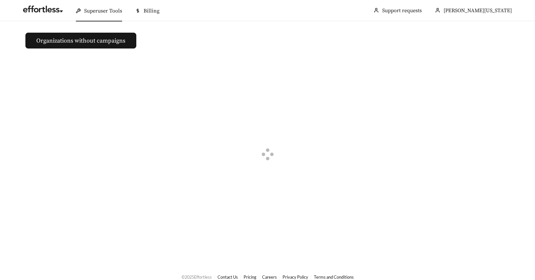  What do you see at coordinates (197, 277) in the screenshot?
I see `span: © 2025 Effortless` at bounding box center [197, 277].